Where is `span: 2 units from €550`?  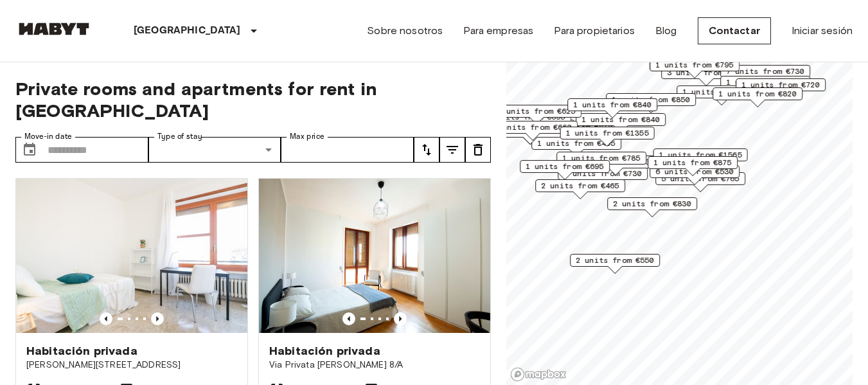 span: 2 units from €550 is located at coordinates (615, 260).